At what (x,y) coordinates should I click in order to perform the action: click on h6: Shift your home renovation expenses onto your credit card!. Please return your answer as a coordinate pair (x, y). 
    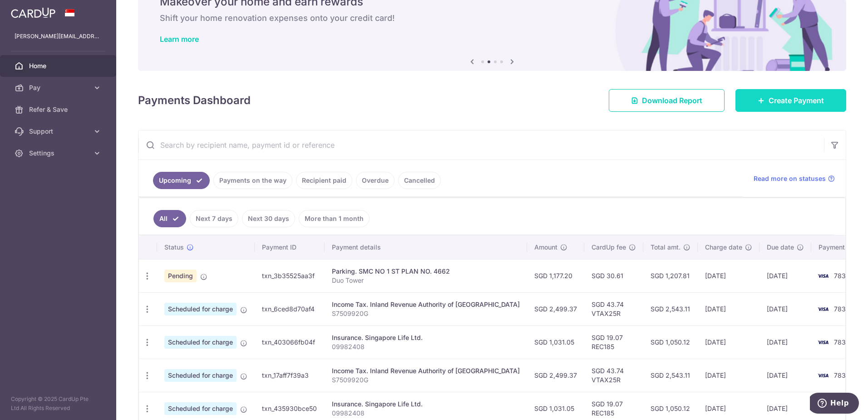
    Looking at the image, I should click on (493, 18).